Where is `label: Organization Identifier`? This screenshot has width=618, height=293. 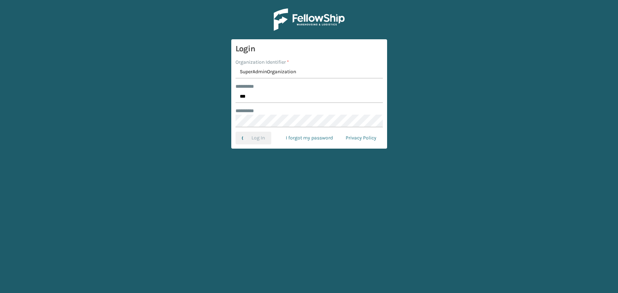
label: Organization Identifier is located at coordinates (262, 62).